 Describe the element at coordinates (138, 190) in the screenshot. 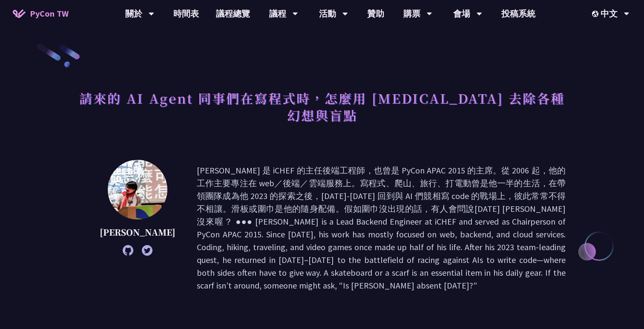

I see `img: Keith Yang` at that location.